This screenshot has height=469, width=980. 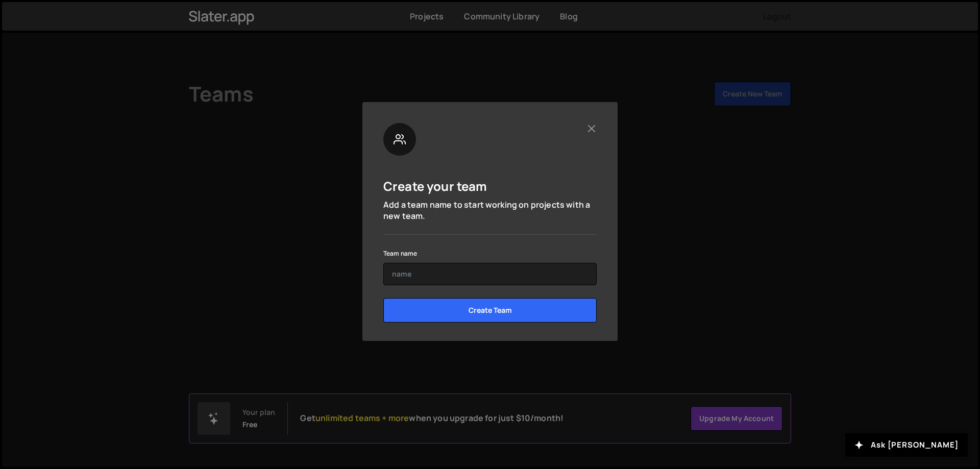 I want to click on label: Team name, so click(x=400, y=253).